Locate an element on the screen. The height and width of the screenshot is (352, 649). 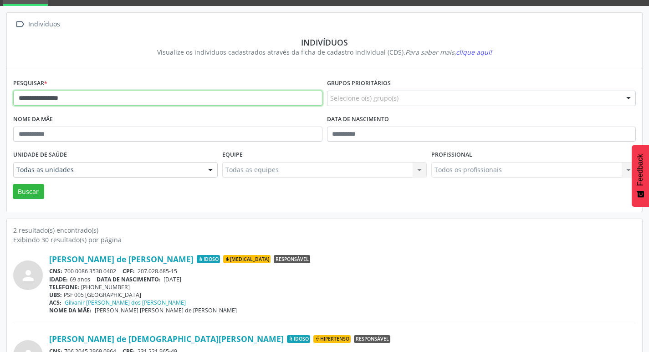
div: Exibindo 30 resultado(s) por página is located at coordinates (324, 240).